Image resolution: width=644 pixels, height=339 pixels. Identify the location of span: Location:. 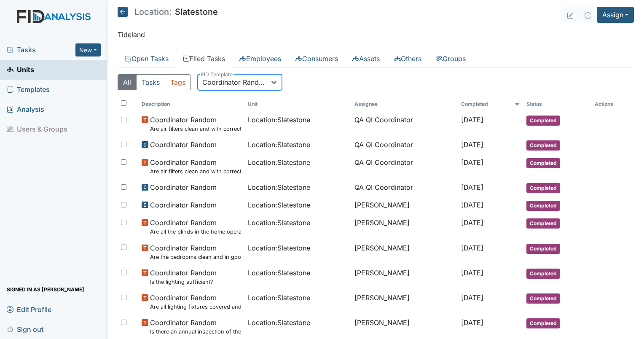
(153, 12).